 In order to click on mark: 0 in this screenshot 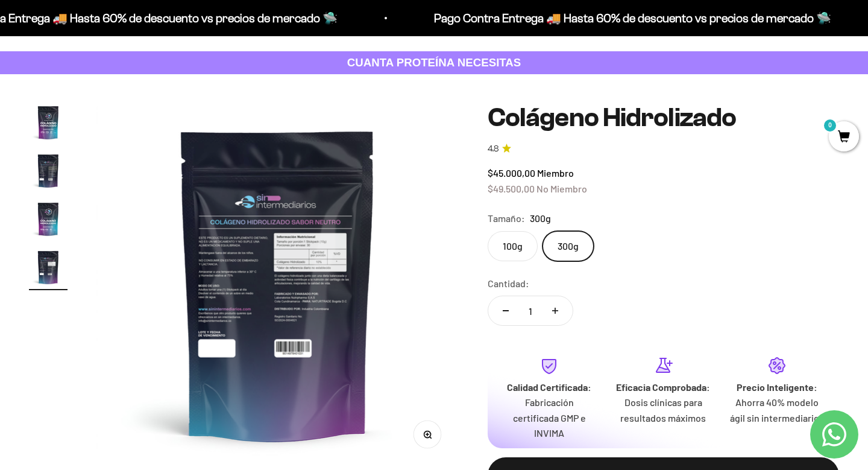, I will do `click(830, 125)`.